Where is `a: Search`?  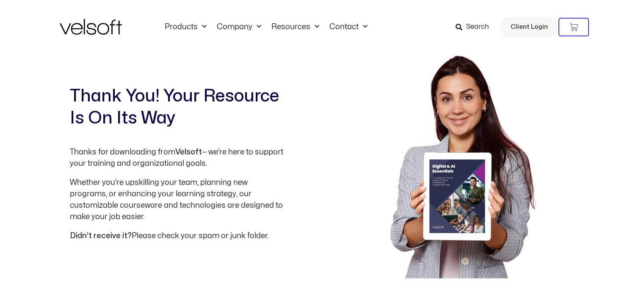
a: Search is located at coordinates (475, 27).